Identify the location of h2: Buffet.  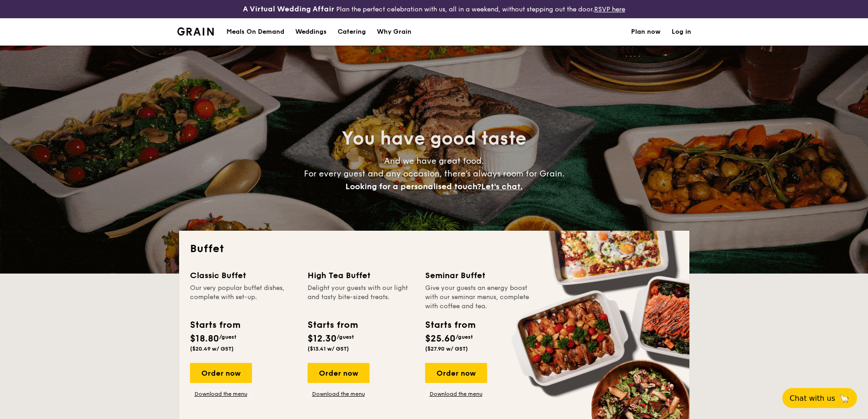
(434, 249).